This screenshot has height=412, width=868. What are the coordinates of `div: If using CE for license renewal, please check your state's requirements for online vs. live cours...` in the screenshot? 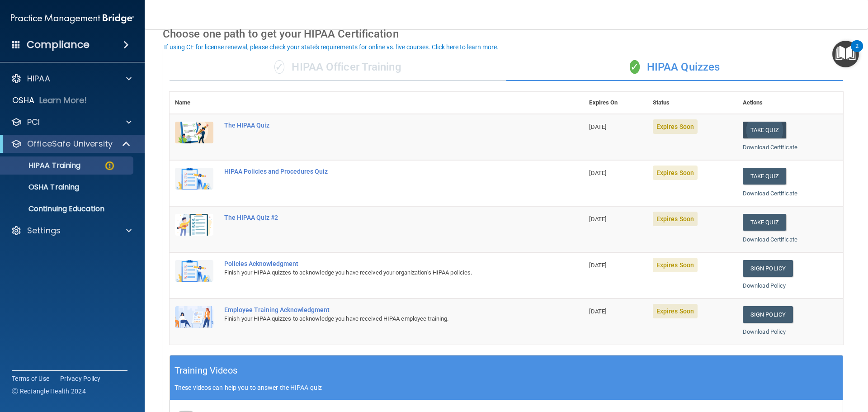 It's located at (331, 47).